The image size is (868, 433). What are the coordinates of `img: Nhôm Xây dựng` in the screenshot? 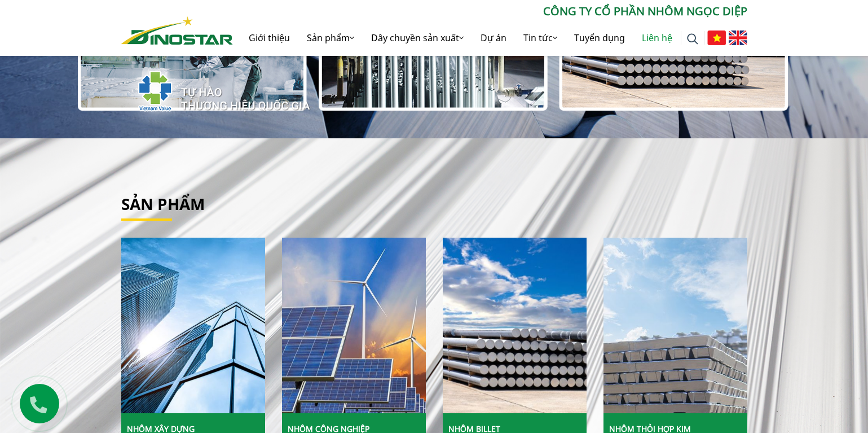 It's located at (193, 325).